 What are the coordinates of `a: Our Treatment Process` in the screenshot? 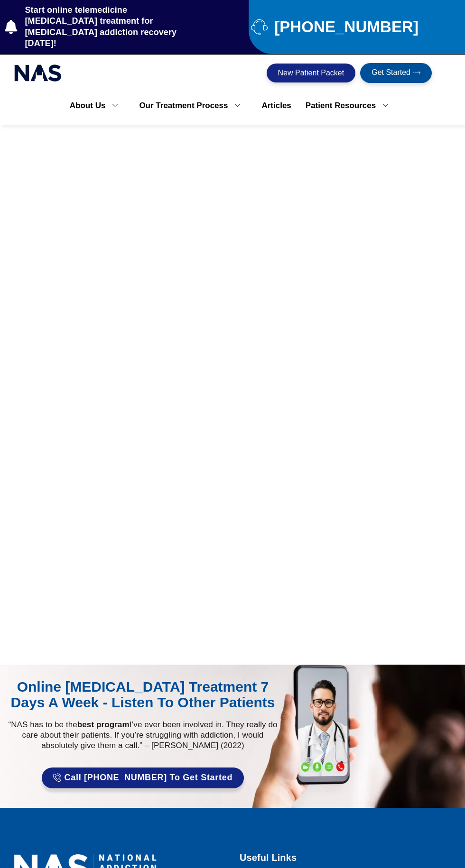 It's located at (193, 106).